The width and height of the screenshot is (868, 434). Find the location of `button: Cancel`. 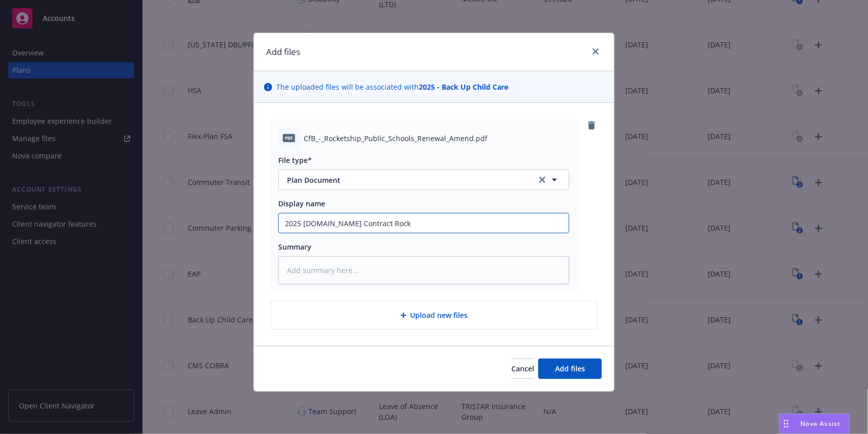

button: Cancel is located at coordinates (523, 369).